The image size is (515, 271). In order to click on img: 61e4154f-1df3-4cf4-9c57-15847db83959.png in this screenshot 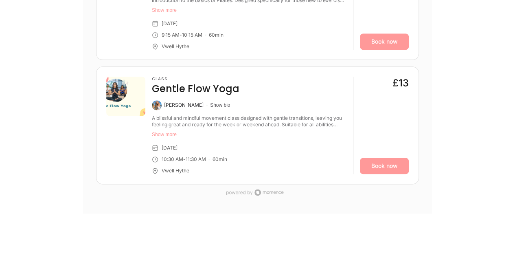, I will do `click(126, 96)`.